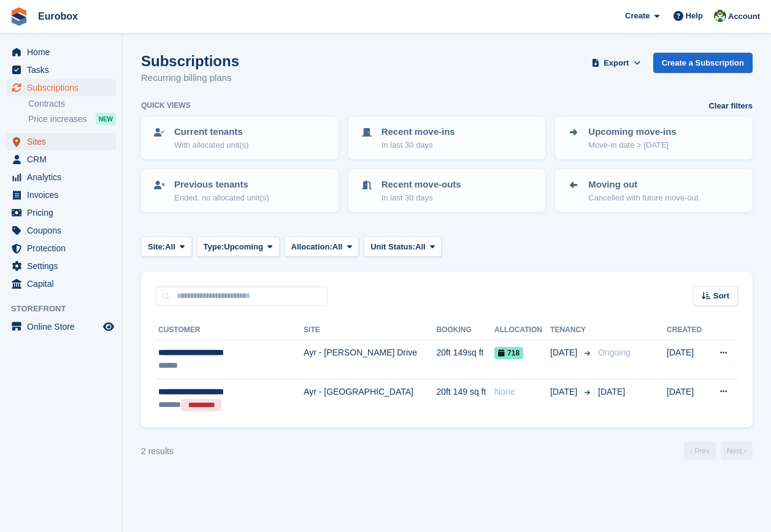 This screenshot has width=771, height=532. I want to click on a: Eurobox, so click(58, 16).